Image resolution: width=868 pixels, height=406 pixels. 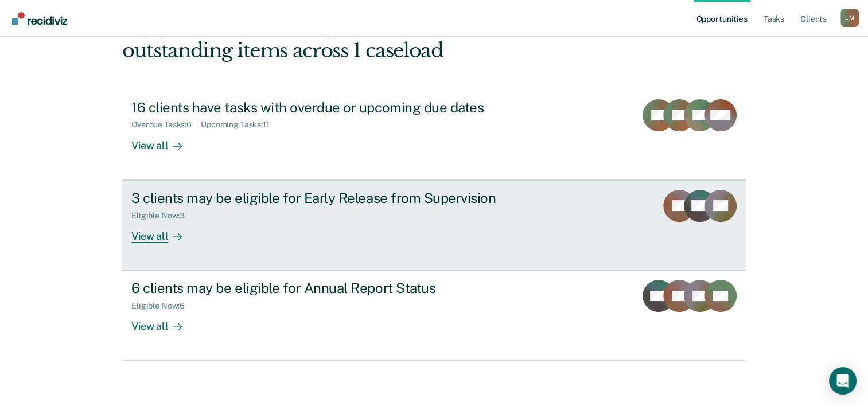 I want to click on div: Overdue Tasks : 6, so click(x=166, y=125).